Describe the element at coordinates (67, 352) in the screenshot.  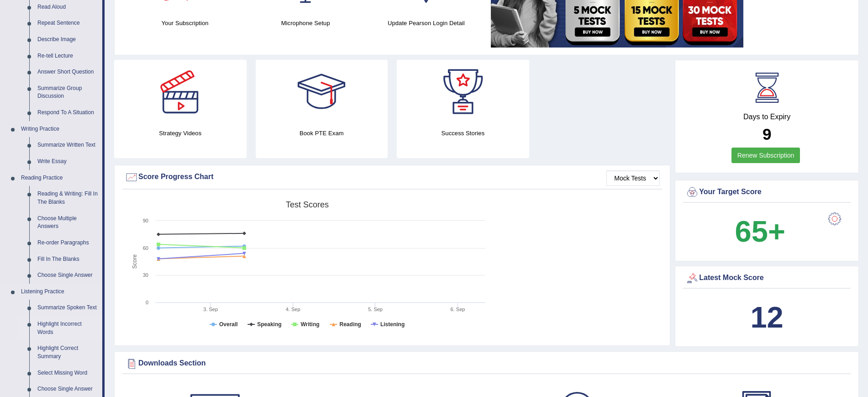
I see `a: Highlight Correct Summary` at that location.